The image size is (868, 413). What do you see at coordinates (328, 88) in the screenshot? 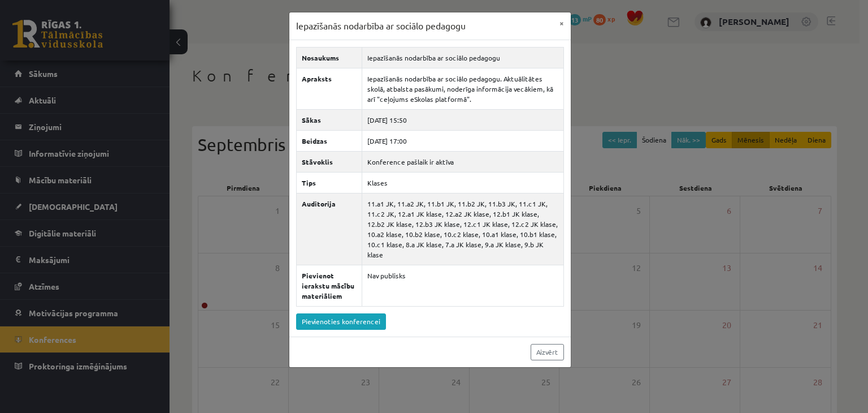
I see `th: Apraksts` at bounding box center [328, 88].